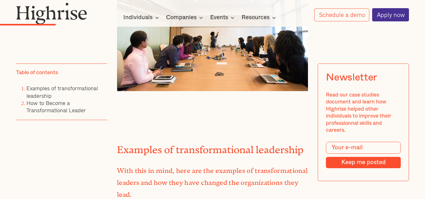 The height and width of the screenshot is (199, 425). Describe the element at coordinates (56, 107) in the screenshot. I see `a: How to Become a Transformational Leader` at that location.